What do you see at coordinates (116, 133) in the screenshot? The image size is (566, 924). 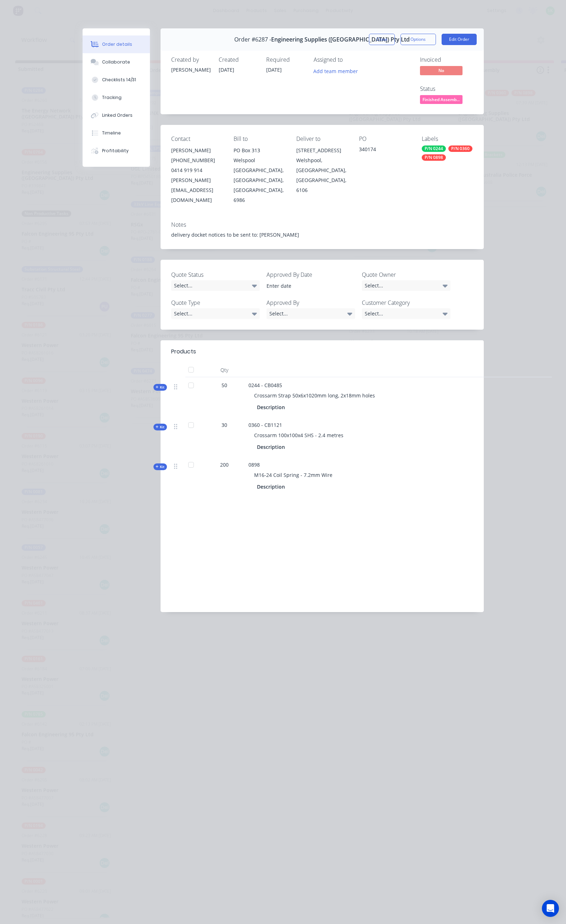 I see `button: Timeline` at bounding box center [116, 133].